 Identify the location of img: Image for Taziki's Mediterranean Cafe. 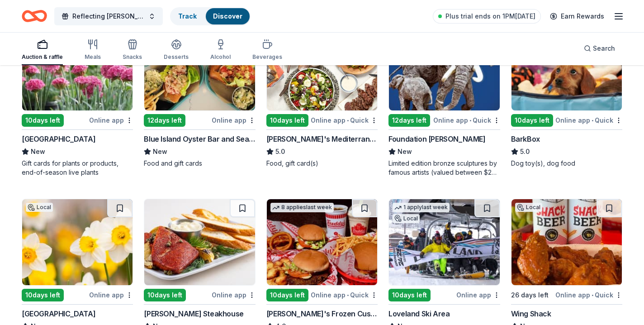
(322, 68).